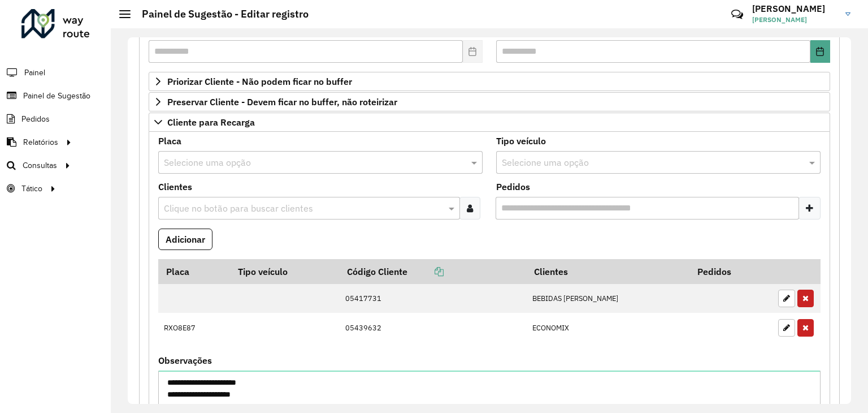 The width and height of the screenshot is (868, 413). I want to click on th: Pedidos, so click(731, 271).